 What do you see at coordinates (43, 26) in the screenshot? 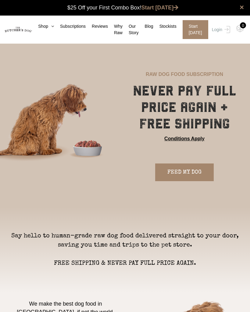
I see `a: Shop` at bounding box center [43, 26].